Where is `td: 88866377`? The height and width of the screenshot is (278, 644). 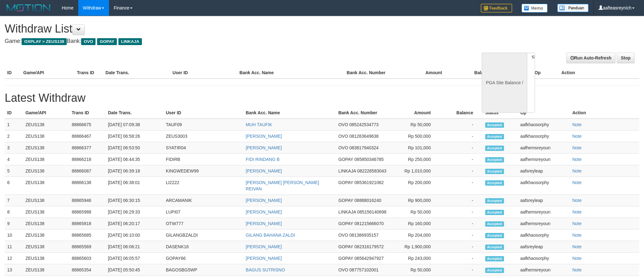 td: 88866377 is located at coordinates (87, 148).